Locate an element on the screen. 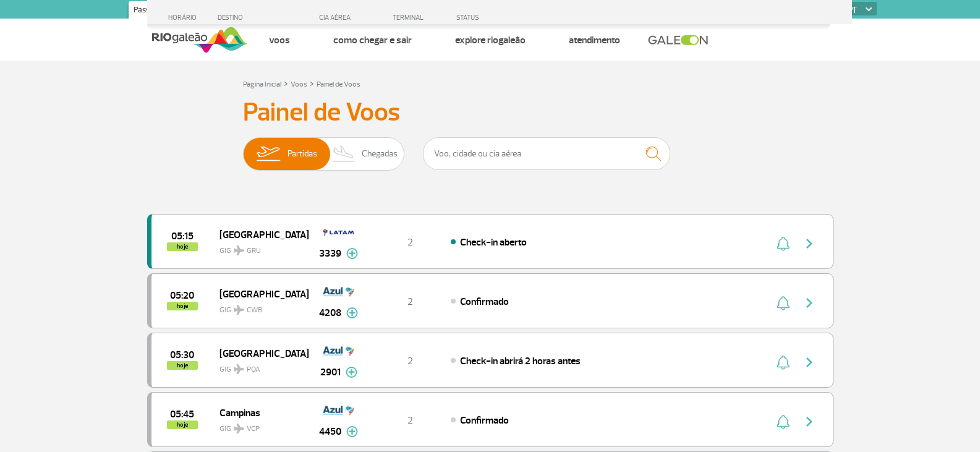  span: 3339 is located at coordinates (330, 253).